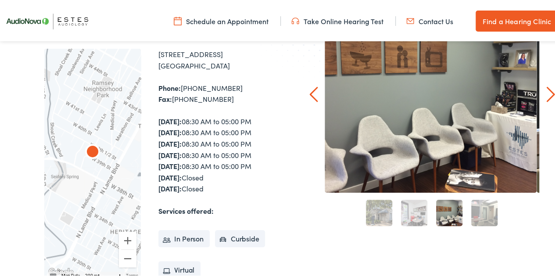  I want to click on a: 1, so click(379, 211).